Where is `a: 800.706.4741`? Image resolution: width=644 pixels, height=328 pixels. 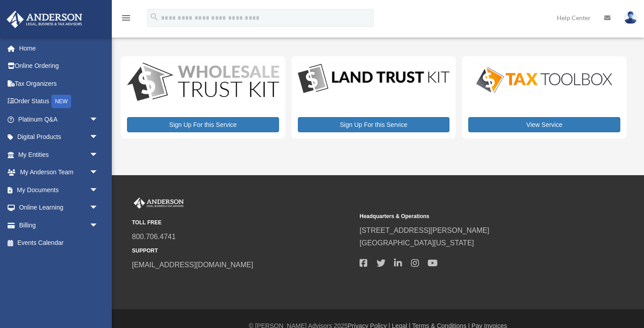
a: 800.706.4741 is located at coordinates (154, 237).